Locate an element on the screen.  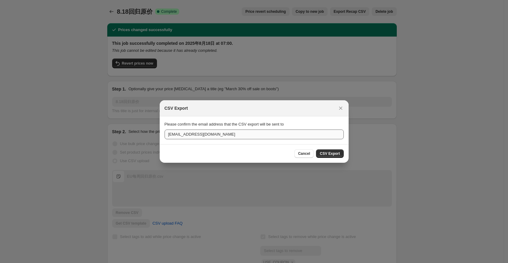
h2: CSV Export is located at coordinates (176, 108).